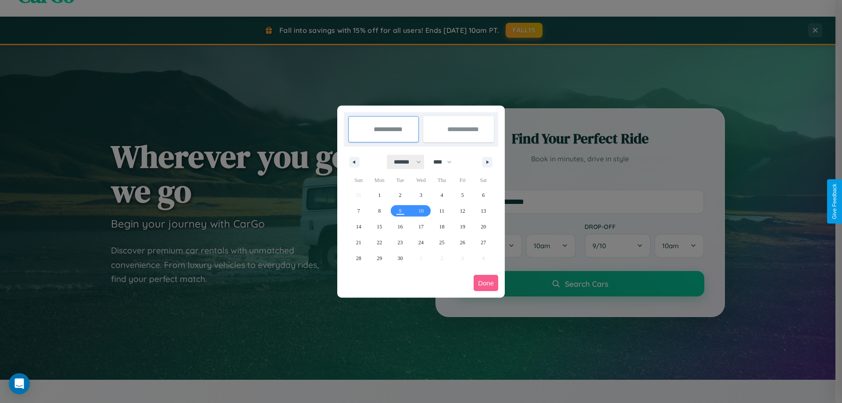  I want to click on button: 30, so click(400, 258).